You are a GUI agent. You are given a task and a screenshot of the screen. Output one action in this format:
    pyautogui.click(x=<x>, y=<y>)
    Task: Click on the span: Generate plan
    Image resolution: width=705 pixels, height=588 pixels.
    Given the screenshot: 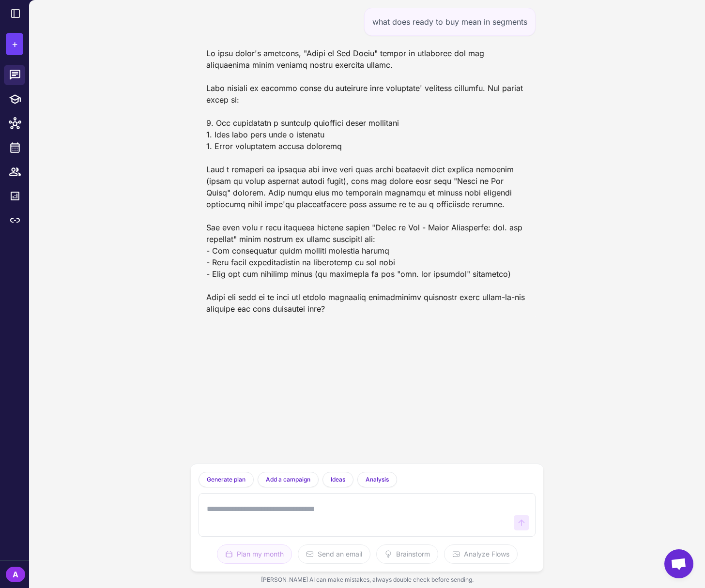 What is the action you would take?
    pyautogui.click(x=226, y=480)
    